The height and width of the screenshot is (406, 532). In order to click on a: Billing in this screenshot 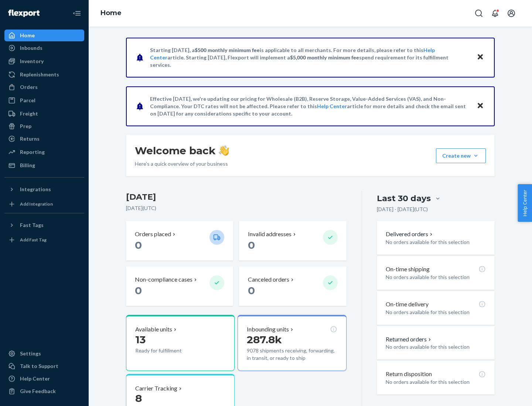, I will do `click(44, 165)`.